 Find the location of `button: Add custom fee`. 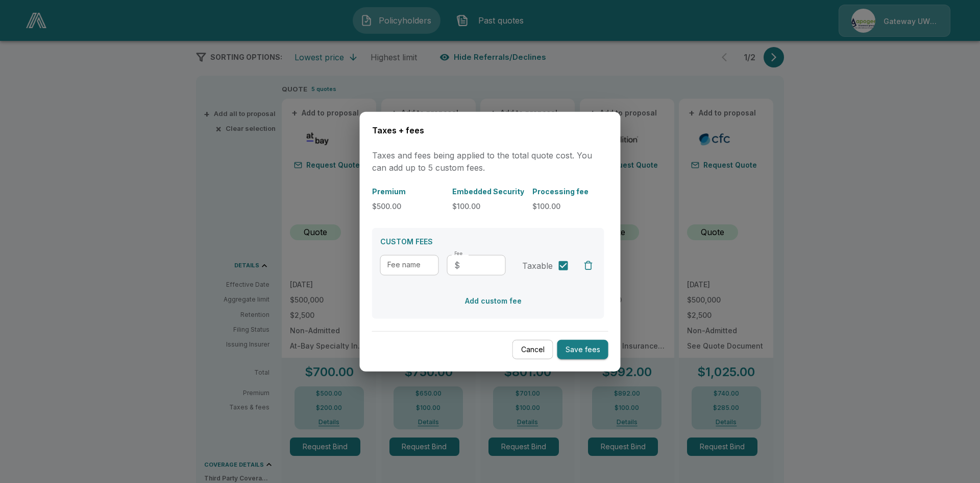

button: Add custom fee is located at coordinates (488, 301).